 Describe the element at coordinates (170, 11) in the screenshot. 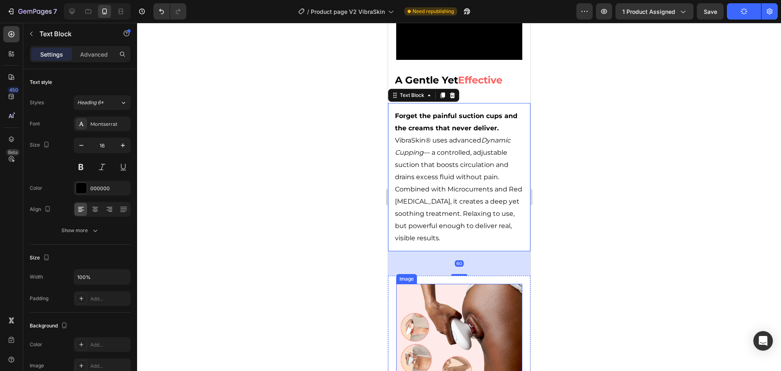

I see `div: Undo/Redo` at that location.